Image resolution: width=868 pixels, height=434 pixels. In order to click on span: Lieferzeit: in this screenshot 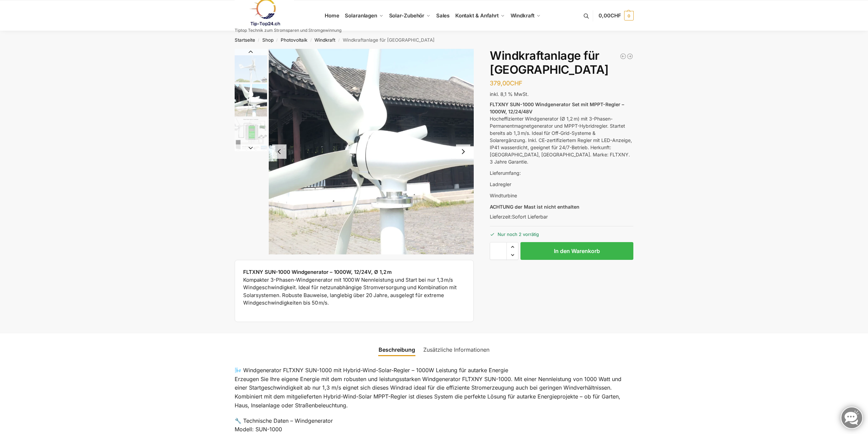, I will do `click(518, 217)`.